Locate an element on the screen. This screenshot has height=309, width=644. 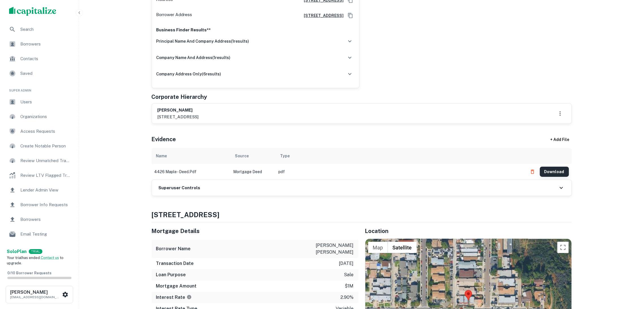
a: Borrower Info Requests is located at coordinates (39, 205).